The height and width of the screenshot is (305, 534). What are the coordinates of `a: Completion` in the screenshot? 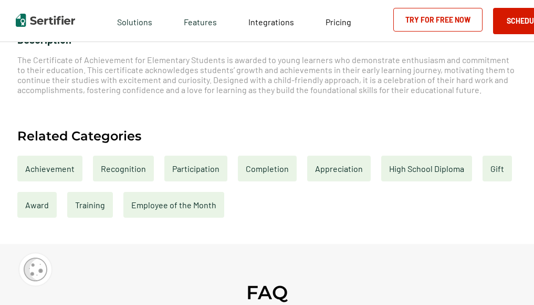 It's located at (267, 168).